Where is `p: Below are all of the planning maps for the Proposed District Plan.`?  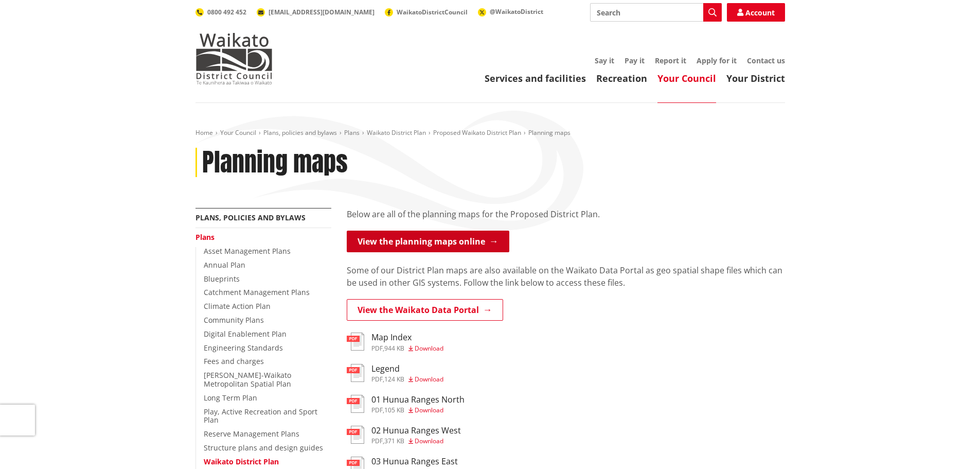
p: Below are all of the planning maps for the Proposed District Plan. is located at coordinates (566, 214).